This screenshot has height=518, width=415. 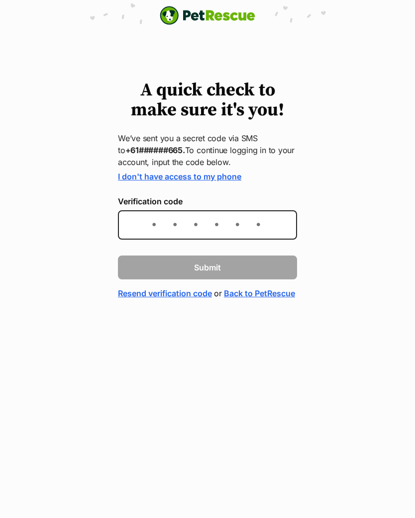 What do you see at coordinates (207, 15) in the screenshot?
I see `img: logo-e224e6f780fb5917bec1dbf3a21bbac754714ae5b6737aabdf751b685950b380.svg` at bounding box center [207, 15].